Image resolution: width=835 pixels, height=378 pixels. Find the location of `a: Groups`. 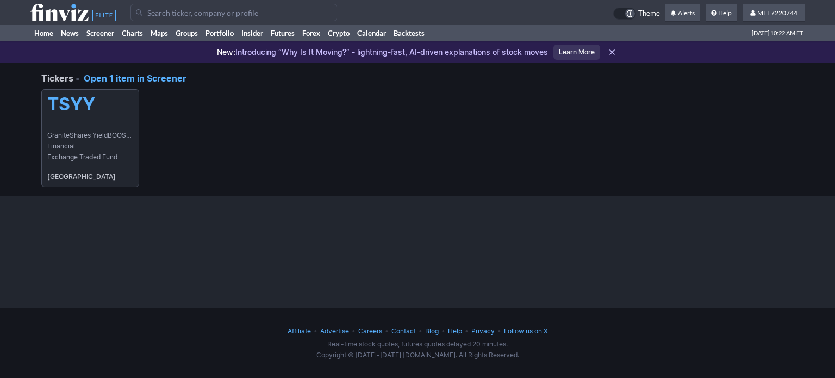

a: Groups is located at coordinates (187, 33).